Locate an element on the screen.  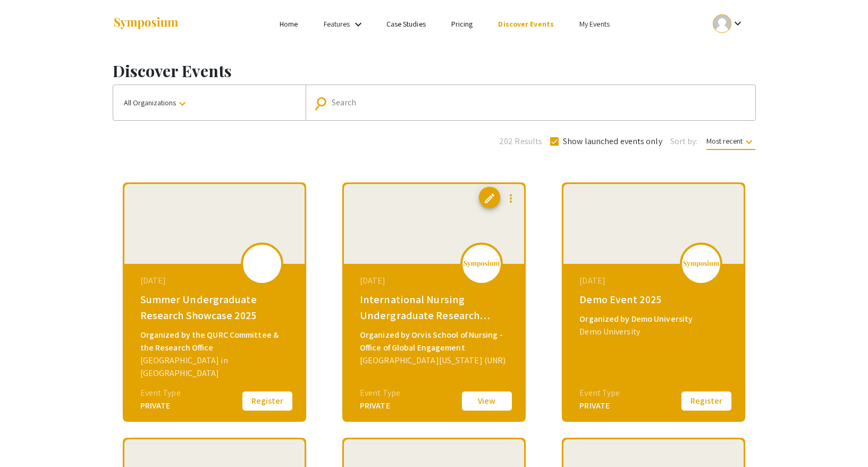
button: edit is located at coordinates (489, 197).